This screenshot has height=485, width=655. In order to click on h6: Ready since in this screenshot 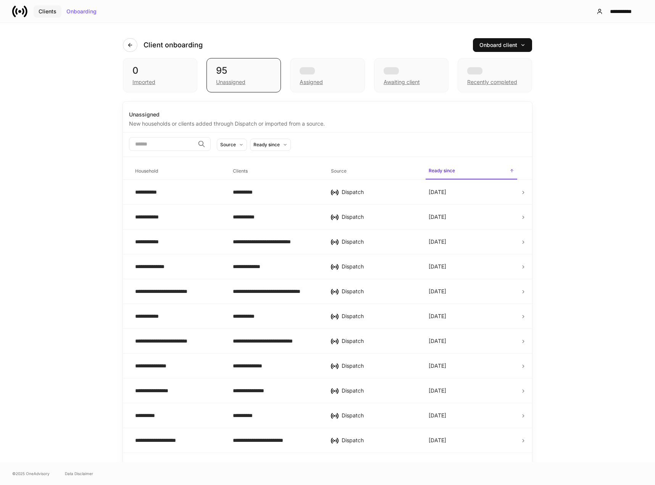, I will do `click(442, 170)`.